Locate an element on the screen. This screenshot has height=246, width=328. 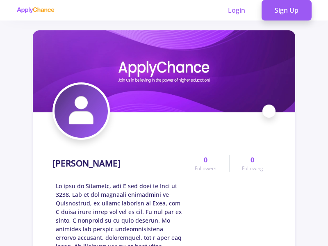
span: Followers is located at coordinates (205, 168).